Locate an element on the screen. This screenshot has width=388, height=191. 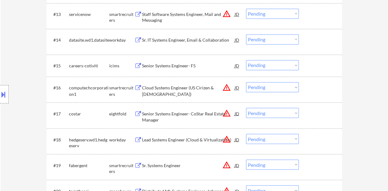
div: Senior Systems Engineer- F5 is located at coordinates (188, 66).